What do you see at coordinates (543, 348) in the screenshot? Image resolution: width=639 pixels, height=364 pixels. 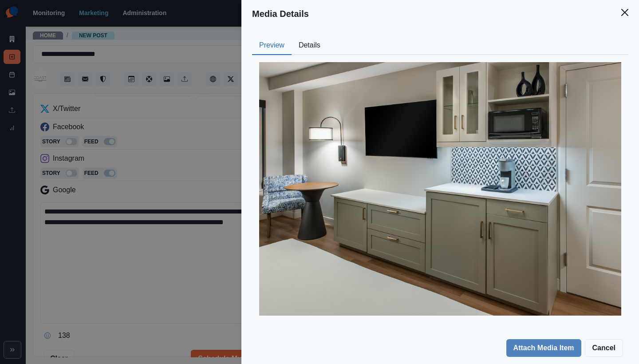 I see `button: Attach Media Item` at bounding box center [543, 348].